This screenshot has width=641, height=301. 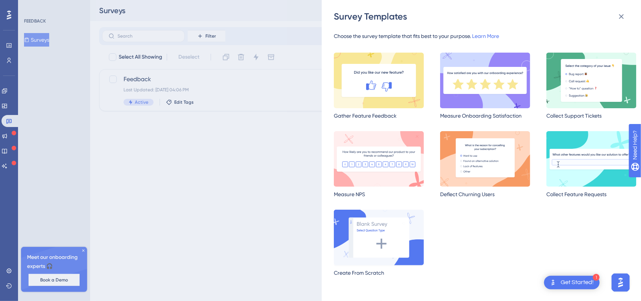 I want to click on img: createScratch, so click(x=379, y=237).